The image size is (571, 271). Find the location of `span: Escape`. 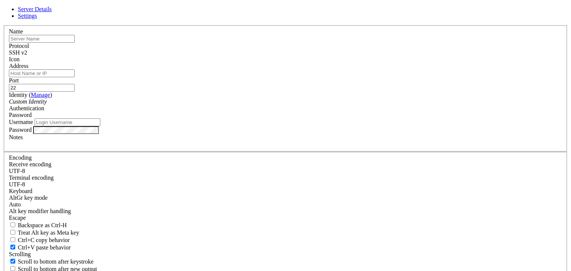

span: Escape is located at coordinates (17, 218).